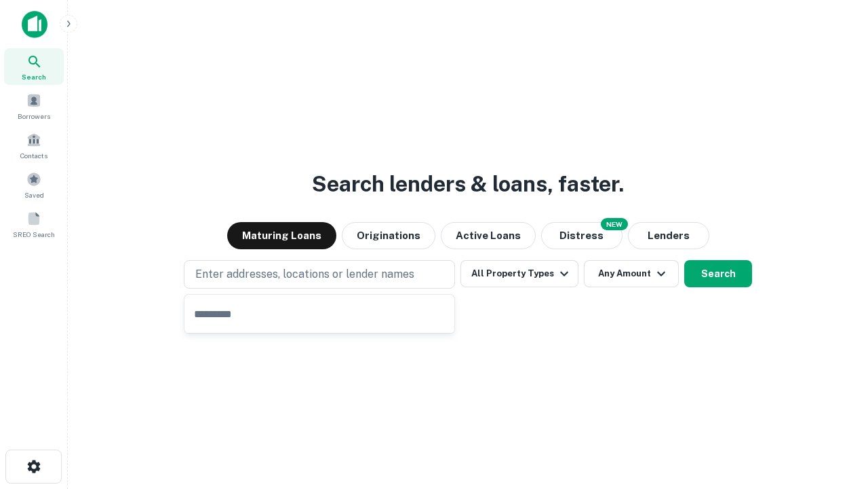 This screenshot has width=868, height=489. What do you see at coordinates (34, 224) in the screenshot?
I see `a: SREO Search` at bounding box center [34, 224].